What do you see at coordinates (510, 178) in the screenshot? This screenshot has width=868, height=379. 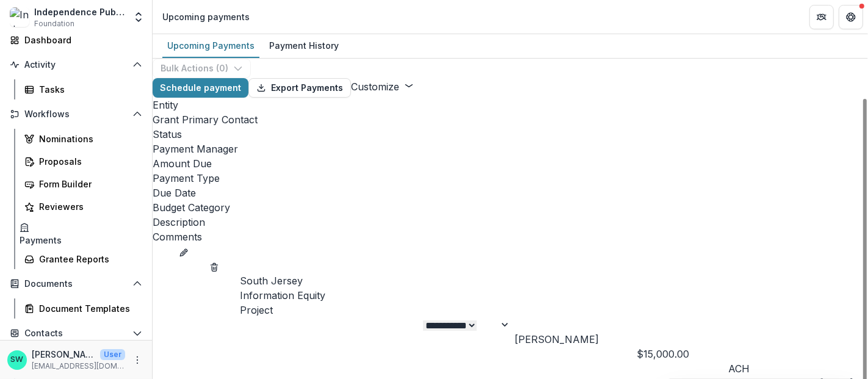 I see `div: Payment Type` at bounding box center [510, 178].